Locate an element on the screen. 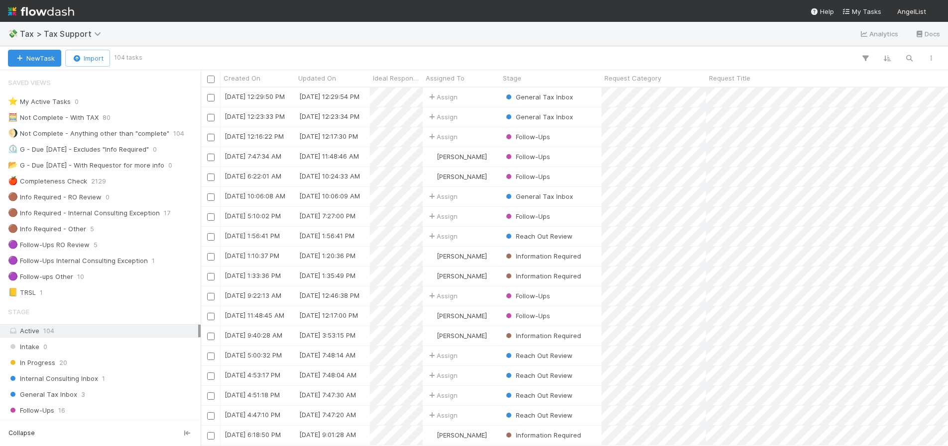  div: Info Required - Other is located at coordinates (47, 229).